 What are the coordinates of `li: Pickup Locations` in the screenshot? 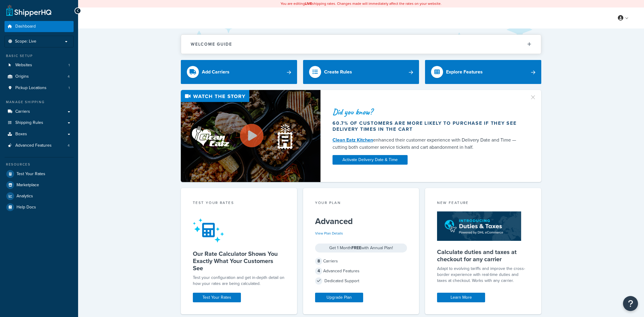 It's located at (39, 88).